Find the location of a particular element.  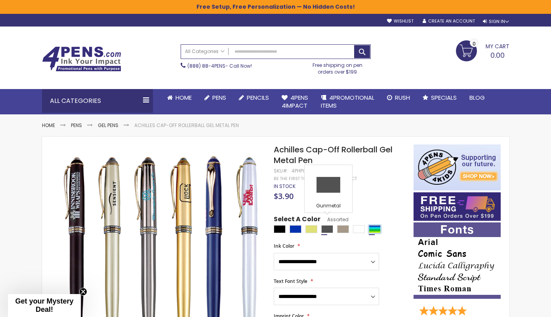

a: Gel Pens is located at coordinates (108, 125).